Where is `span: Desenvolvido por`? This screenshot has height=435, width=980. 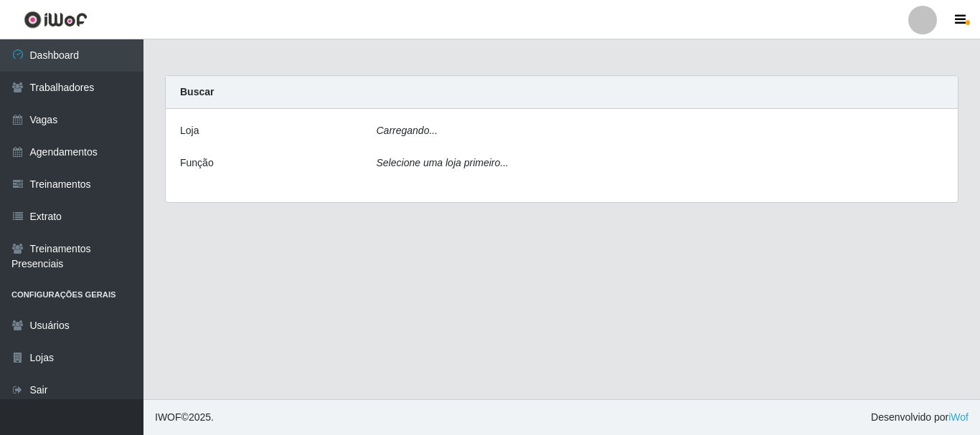 span: Desenvolvido por is located at coordinates (920, 417).